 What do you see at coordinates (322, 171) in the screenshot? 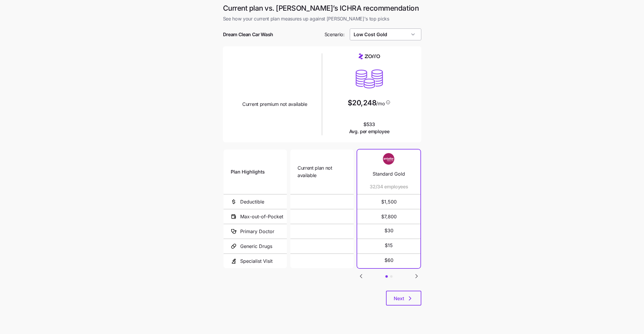
I see `span: Current plan not available` at bounding box center [322, 171].